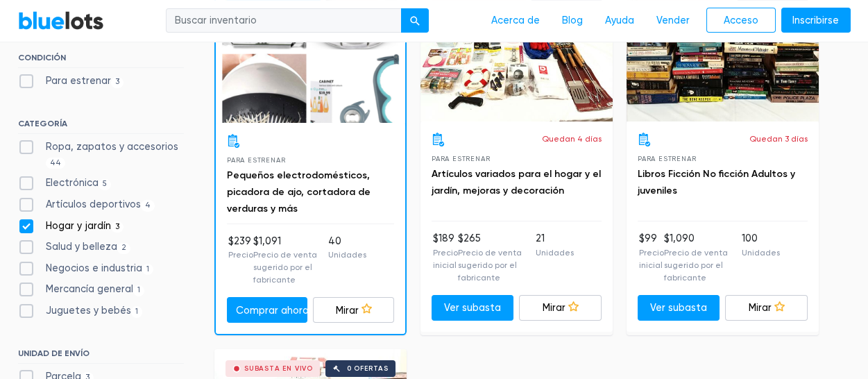  I want to click on font: Libros Ficción No ficción Adultos y juveniles, so click(716, 182).